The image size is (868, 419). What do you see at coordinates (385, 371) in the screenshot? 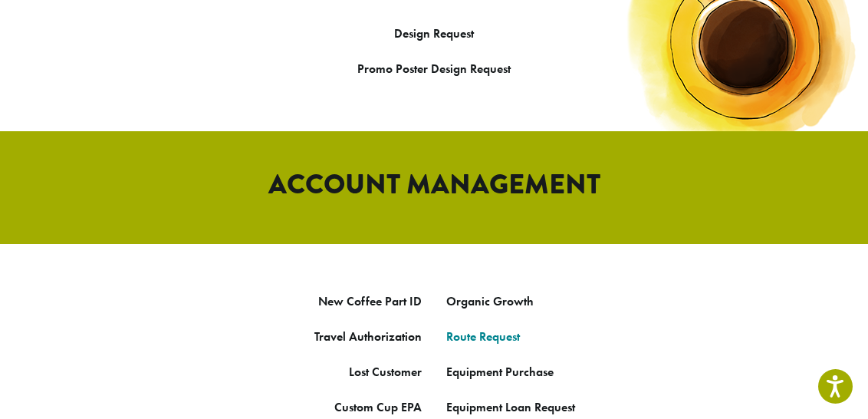
I see `a: Lost Customer` at bounding box center [385, 371].